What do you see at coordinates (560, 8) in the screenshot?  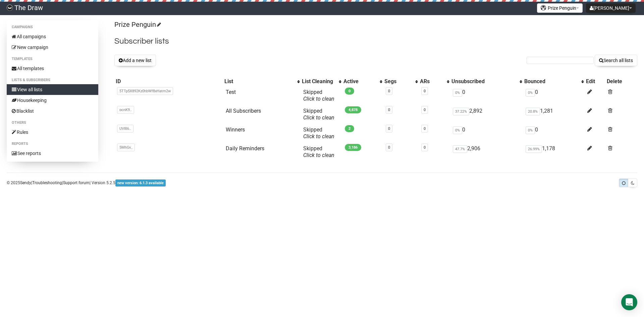 I see `button: Prize Penguin` at bounding box center [560, 8].